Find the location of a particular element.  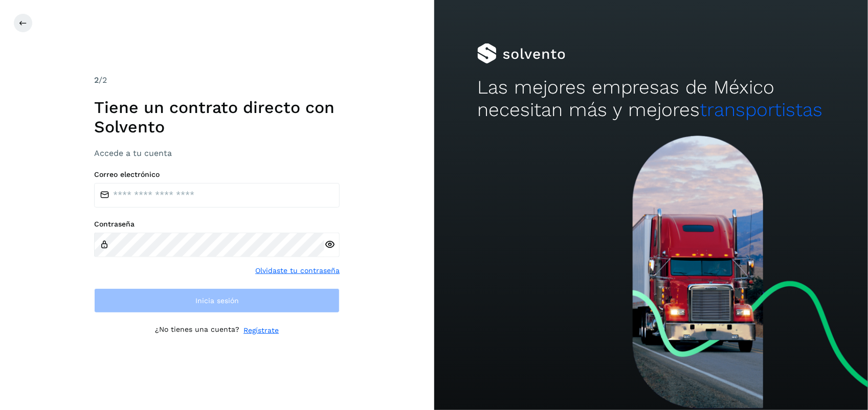

div: /2 is located at coordinates (217, 80).